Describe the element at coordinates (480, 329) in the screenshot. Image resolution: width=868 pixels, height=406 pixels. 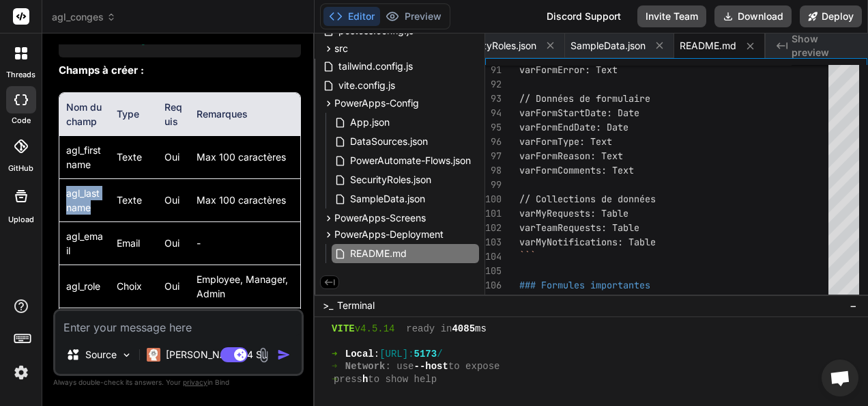
I see `span: ms` at that location.